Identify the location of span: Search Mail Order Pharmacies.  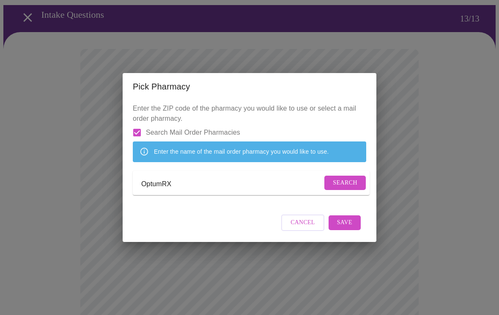
(193, 133).